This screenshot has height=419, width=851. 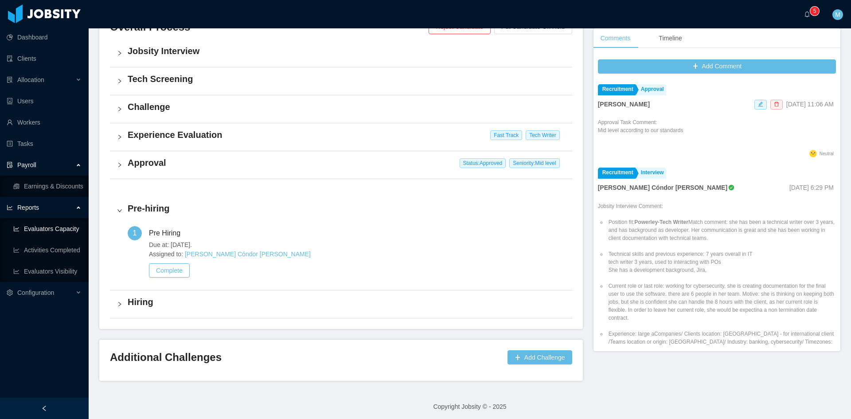 I want to click on i: icon: file-protect, so click(x=10, y=165).